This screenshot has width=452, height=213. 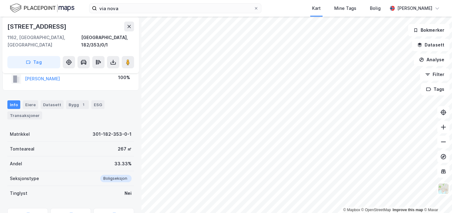 I want to click on a: Improve this map, so click(x=408, y=210).